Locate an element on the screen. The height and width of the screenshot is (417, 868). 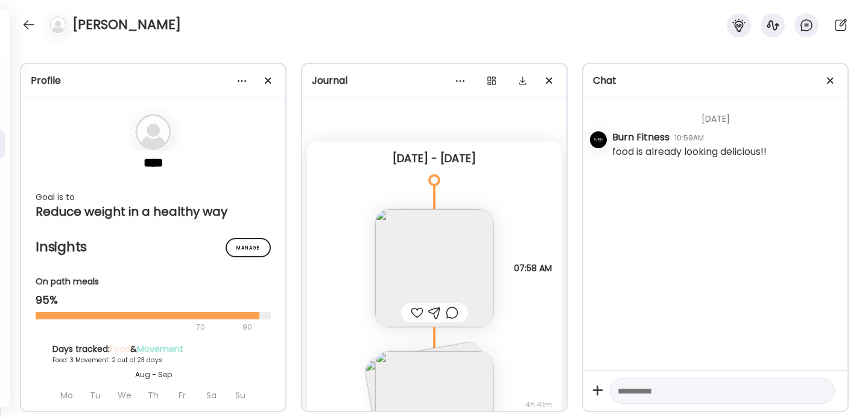
span: 4h 41m is located at coordinates (535, 405).